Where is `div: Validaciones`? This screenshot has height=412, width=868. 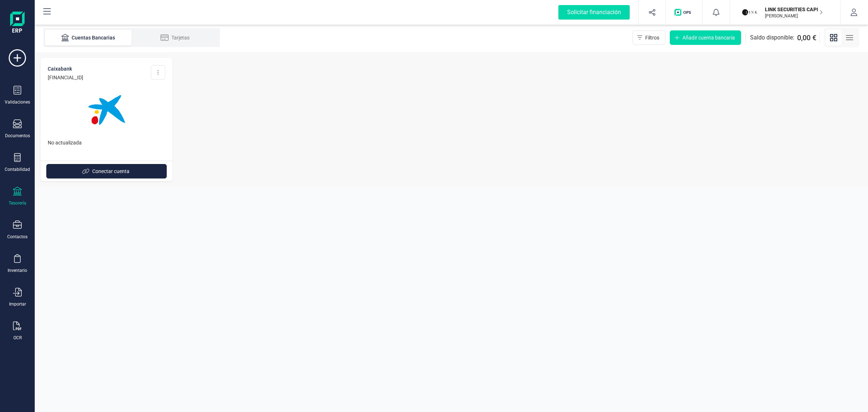 div: Validaciones is located at coordinates (18, 102).